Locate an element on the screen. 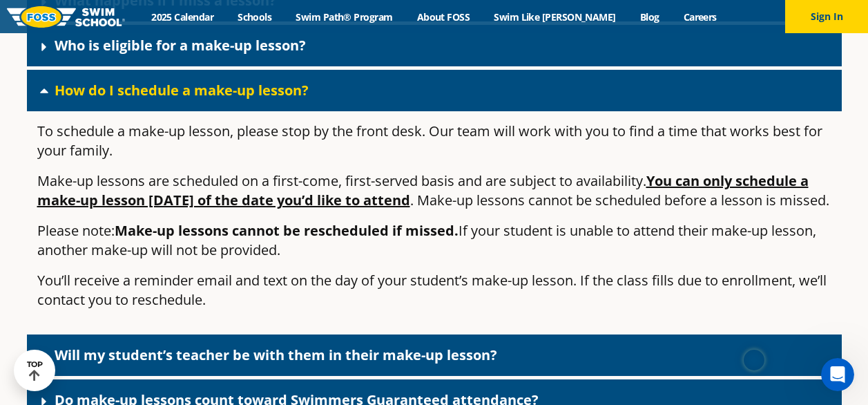 This screenshot has height=405, width=868. div: Recent messageGlenview avatarStCharles avatarStLouisPark avatarhow do i schedule a makeup lesson?... is located at coordinates (138, 198).